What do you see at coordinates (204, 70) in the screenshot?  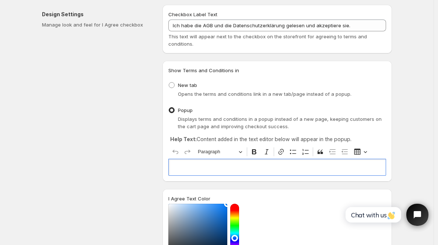 I see `span: Show Terms and Conditions in` at bounding box center [204, 70].